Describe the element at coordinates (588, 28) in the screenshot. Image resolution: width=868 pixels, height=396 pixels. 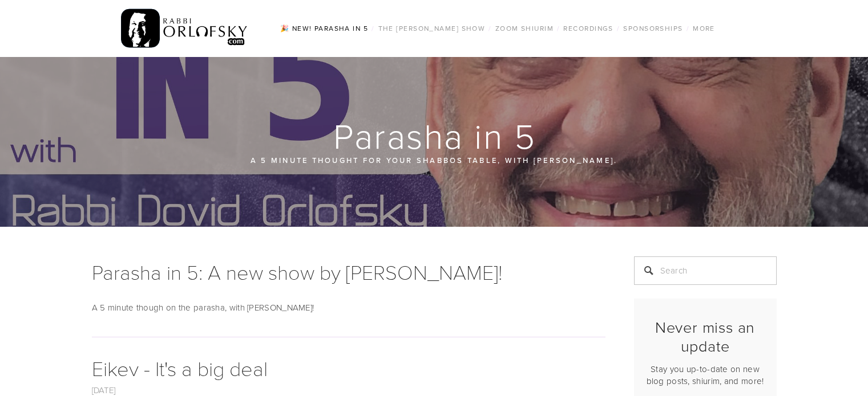
I see `a: Recordings` at that location.